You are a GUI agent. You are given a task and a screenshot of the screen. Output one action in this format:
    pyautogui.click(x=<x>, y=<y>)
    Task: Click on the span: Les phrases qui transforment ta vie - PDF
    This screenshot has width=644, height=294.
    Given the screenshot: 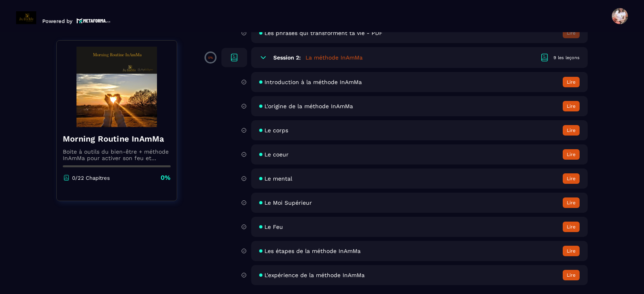 What is the action you would take?
    pyautogui.click(x=324, y=33)
    